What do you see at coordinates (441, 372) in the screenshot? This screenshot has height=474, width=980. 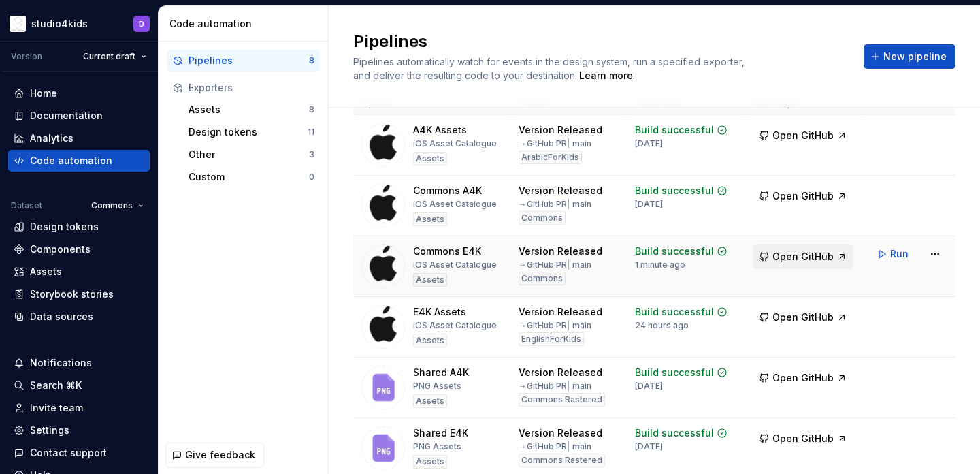 I see `div: Shared A4K` at bounding box center [441, 372].